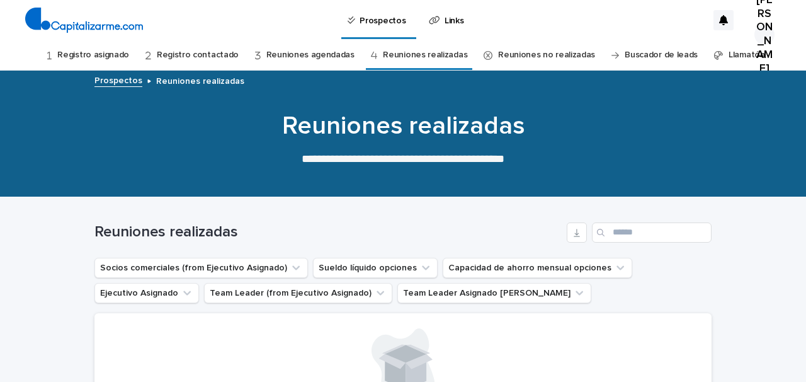 This screenshot has width=806, height=382. What do you see at coordinates (375, 268) in the screenshot?
I see `button: Sueldo líquido opciones` at bounding box center [375, 268].